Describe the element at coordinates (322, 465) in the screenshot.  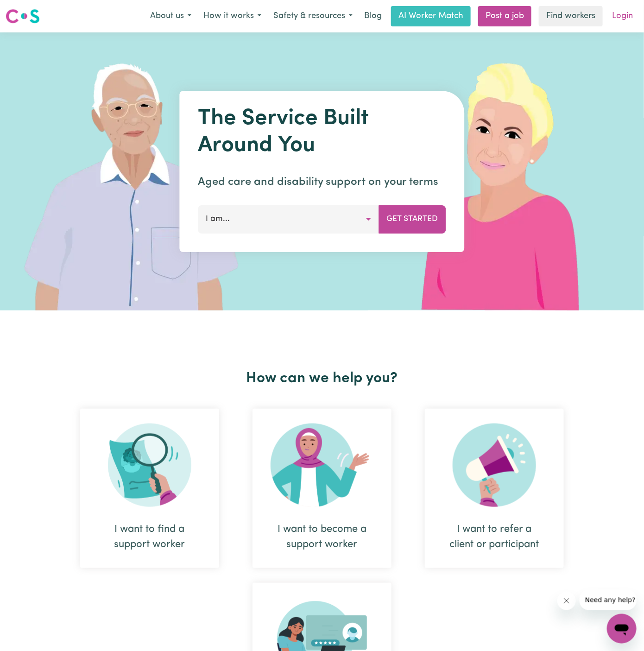
I see `img: Become Worker` at that location.